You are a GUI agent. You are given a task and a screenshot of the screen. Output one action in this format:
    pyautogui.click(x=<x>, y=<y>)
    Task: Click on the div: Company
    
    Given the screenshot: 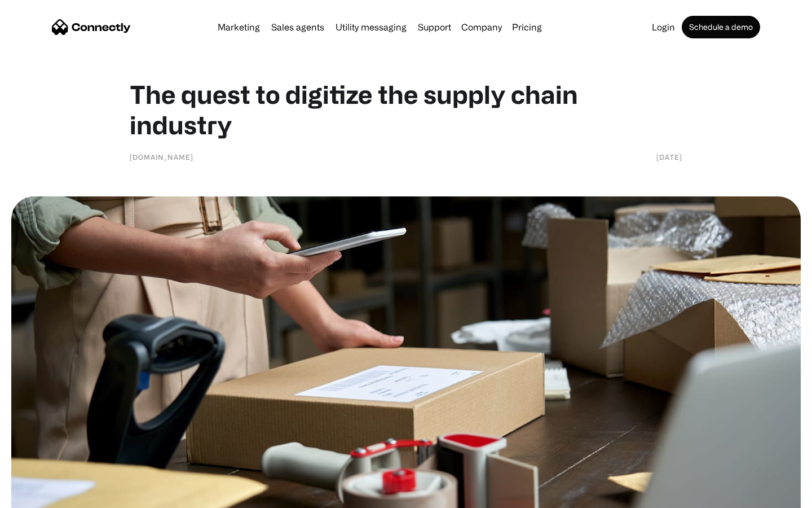 What is the action you would take?
    pyautogui.click(x=481, y=27)
    